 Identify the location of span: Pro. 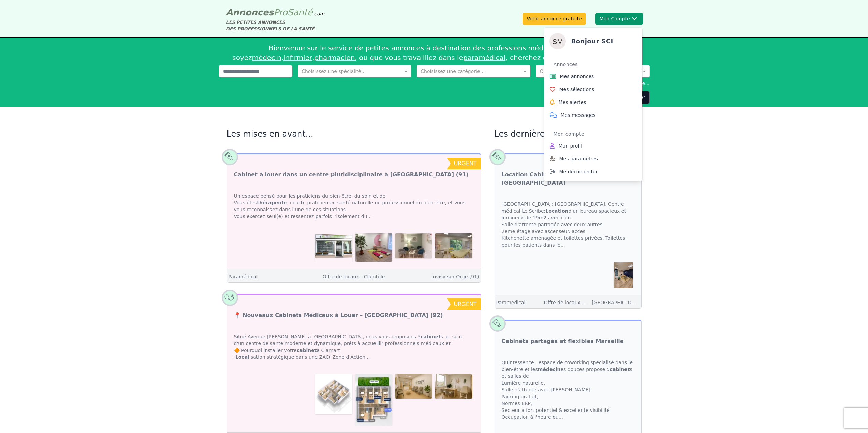
(281, 12).